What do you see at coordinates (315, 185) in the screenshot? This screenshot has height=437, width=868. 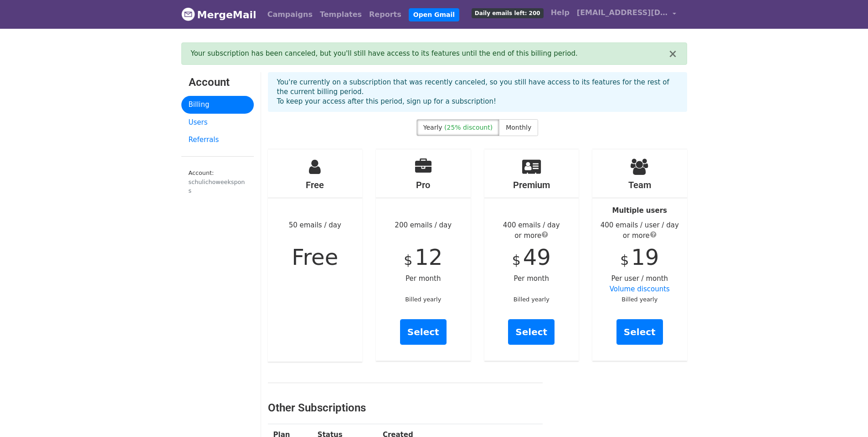 I see `h4: Free` at bounding box center [315, 185].